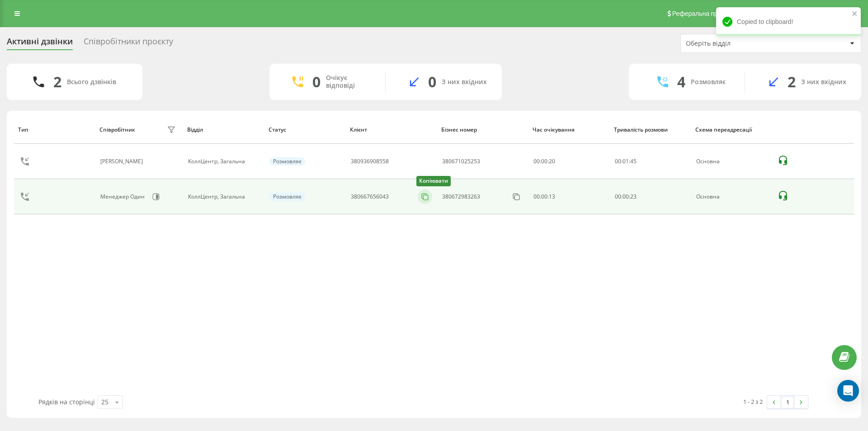  I want to click on div: Всього дзвінків, so click(91, 82).